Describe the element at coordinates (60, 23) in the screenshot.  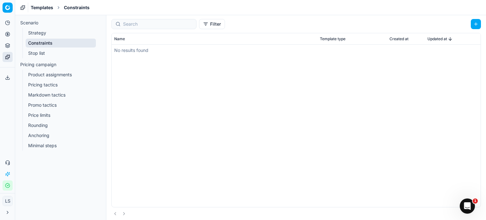
I see `a: Scenario` at that location.